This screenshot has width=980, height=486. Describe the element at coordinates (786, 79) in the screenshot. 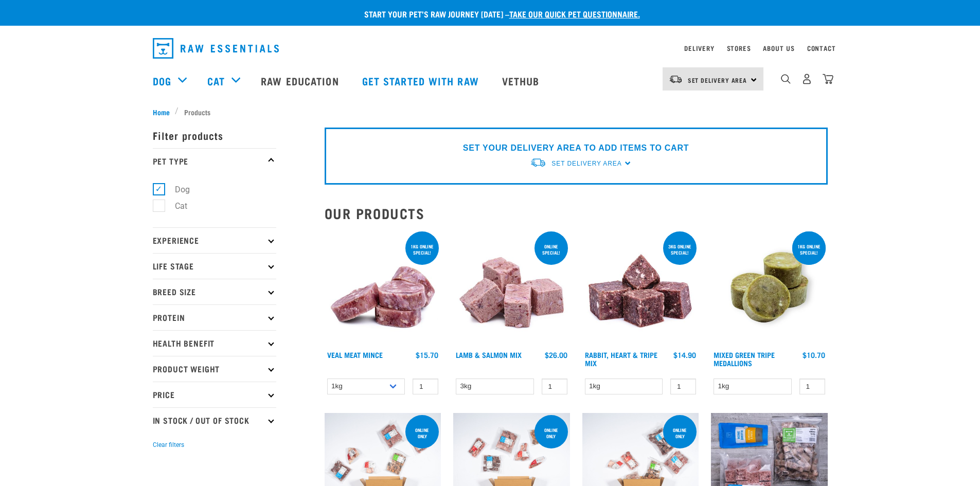

I see `img: home-icon-1@2x.png` at that location.